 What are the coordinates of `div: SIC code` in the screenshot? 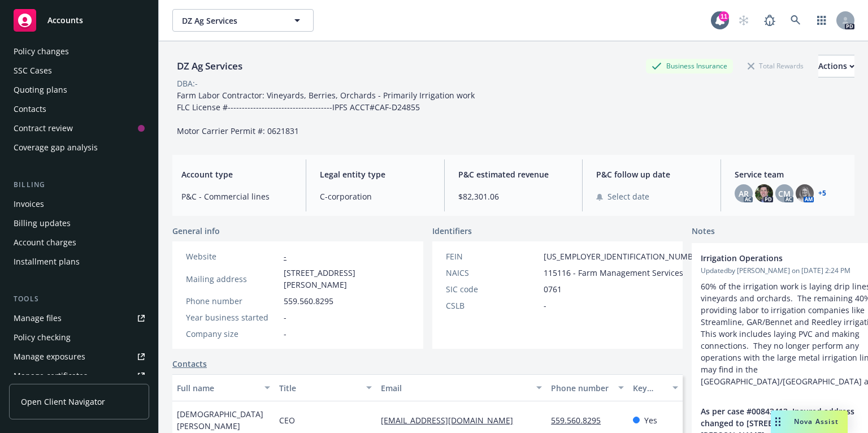 It's located at (492, 289).